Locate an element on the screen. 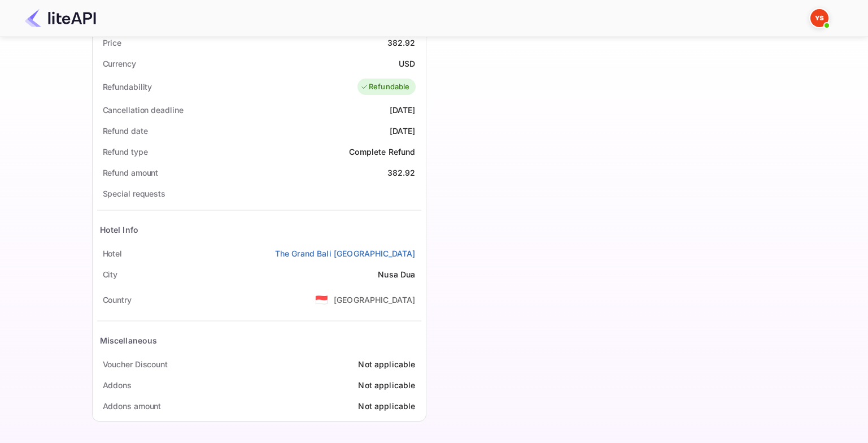 Image resolution: width=868 pixels, height=443 pixels. div: Addons is located at coordinates (117, 384).